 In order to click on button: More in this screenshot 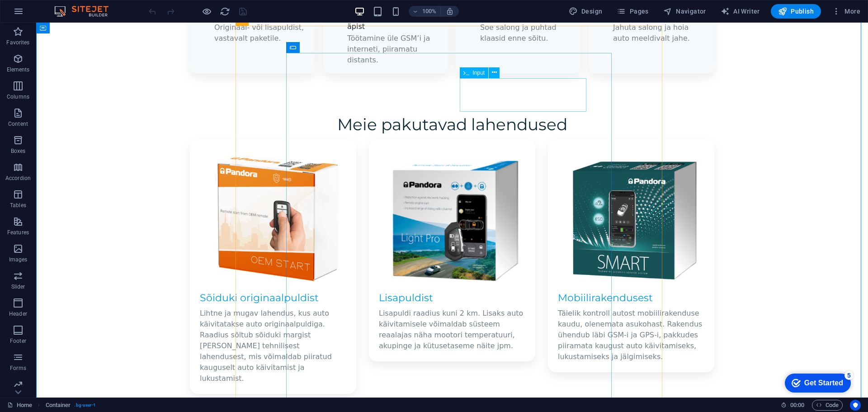, I will do `click(846, 11)`.